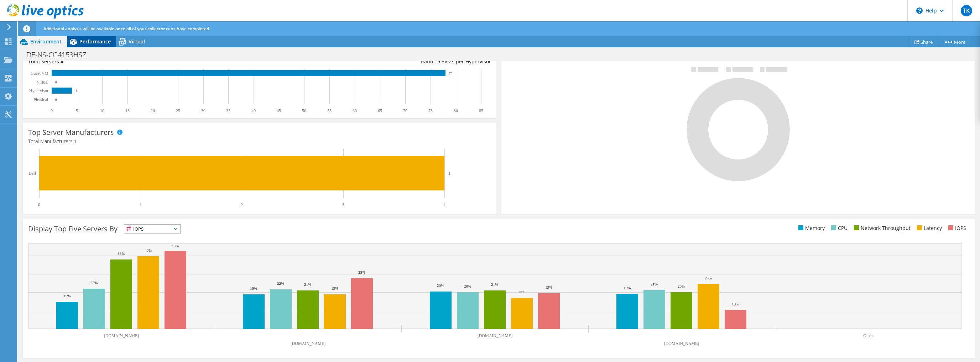 The height and width of the screenshot is (362, 980). I want to click on a: Share, so click(923, 42).